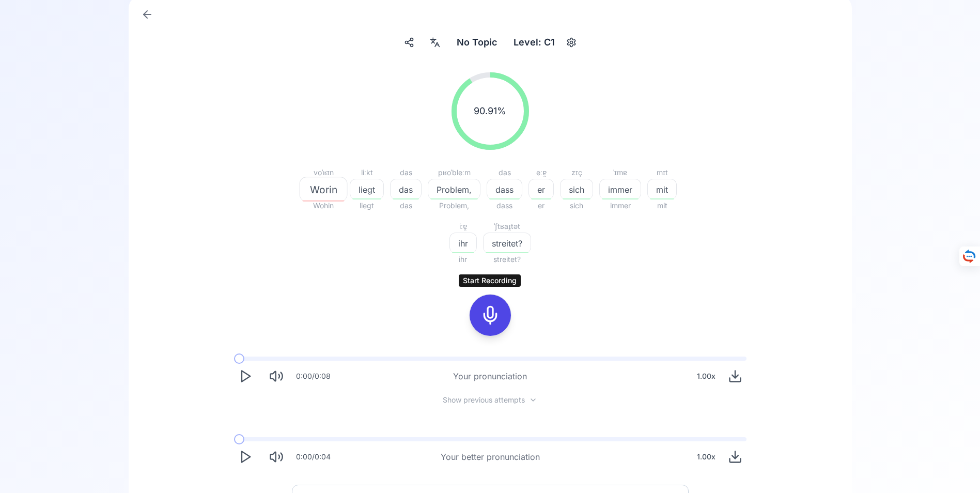 Image resolution: width=980 pixels, height=493 pixels. Describe the element at coordinates (313, 457) in the screenshot. I see `div: 0:00 / 0:04` at that location.